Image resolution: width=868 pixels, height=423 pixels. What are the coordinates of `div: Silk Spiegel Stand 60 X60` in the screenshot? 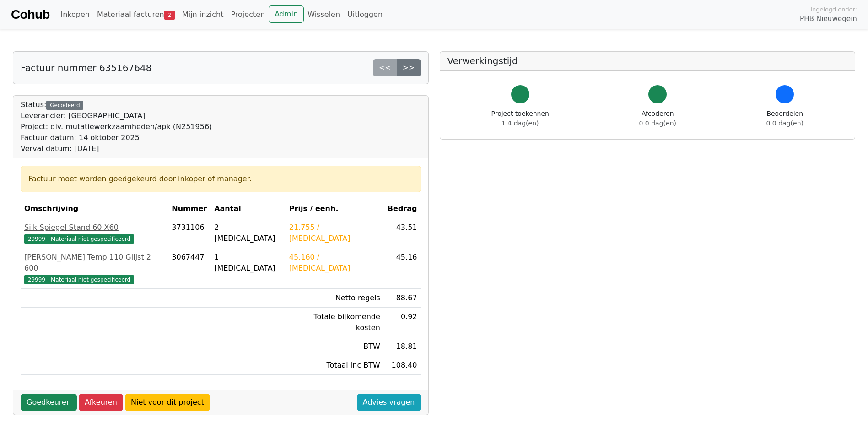 It's located at (94, 227).